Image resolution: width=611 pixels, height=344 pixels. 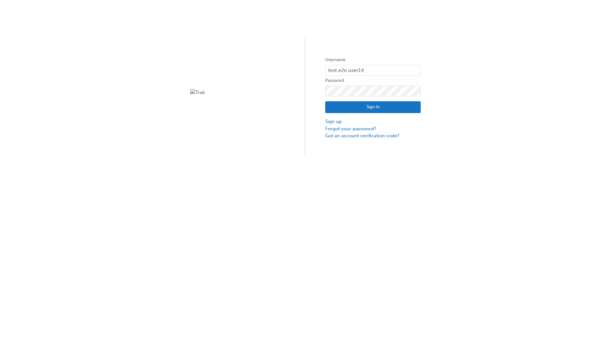 I want to click on button: Sign In, so click(x=373, y=107).